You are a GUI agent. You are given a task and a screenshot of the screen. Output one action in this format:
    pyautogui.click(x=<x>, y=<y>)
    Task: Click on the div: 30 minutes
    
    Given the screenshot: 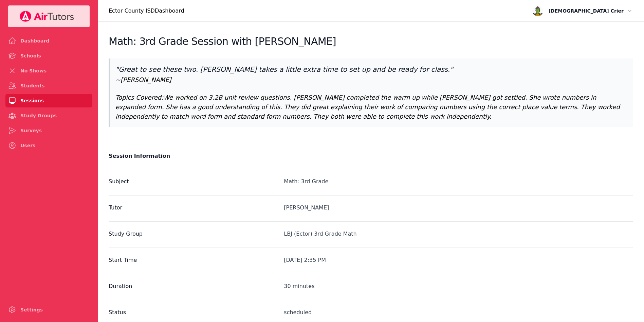 What is the action you would take?
    pyautogui.click(x=458, y=286)
    